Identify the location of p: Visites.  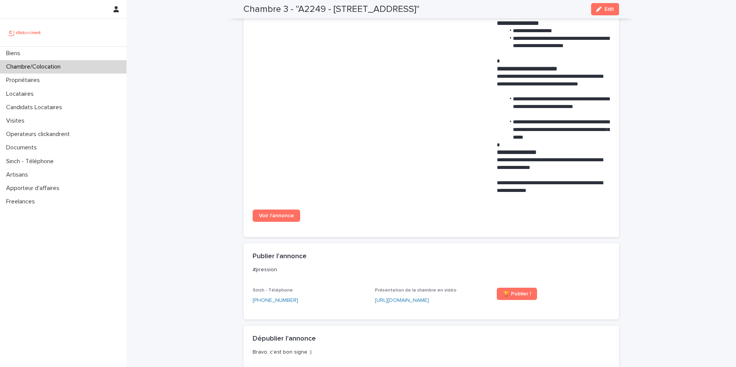
(17, 121).